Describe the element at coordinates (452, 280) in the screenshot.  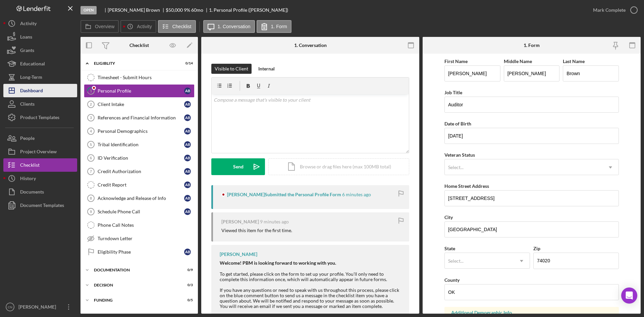
I see `label: County` at that location.